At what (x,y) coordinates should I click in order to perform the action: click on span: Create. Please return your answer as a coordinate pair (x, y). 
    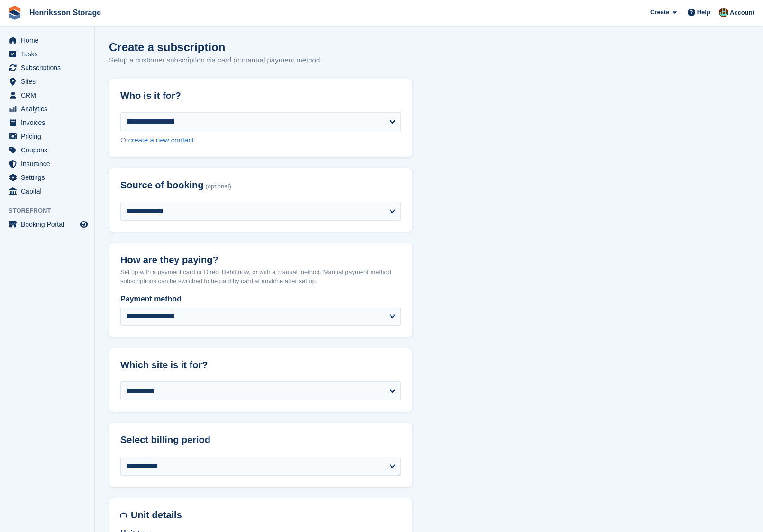
    Looking at the image, I should click on (659, 13).